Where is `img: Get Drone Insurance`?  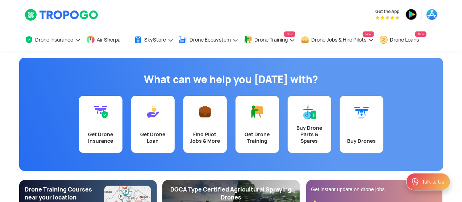
img: Get Drone Insurance is located at coordinates (101, 112).